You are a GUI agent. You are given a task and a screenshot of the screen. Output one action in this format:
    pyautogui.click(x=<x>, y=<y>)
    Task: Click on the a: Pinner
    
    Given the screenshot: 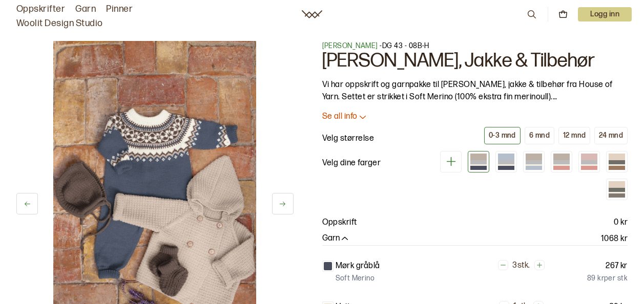 What is the action you would take?
    pyautogui.click(x=119, y=9)
    